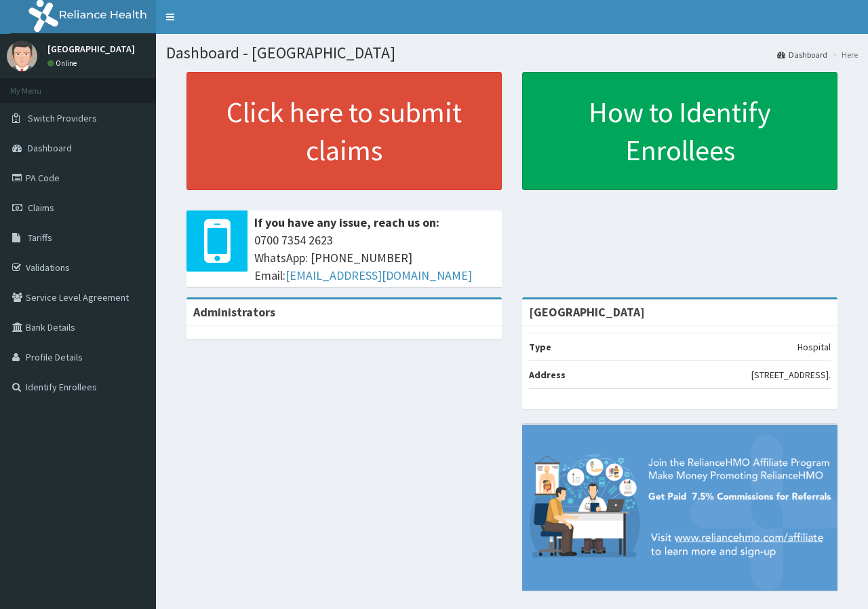 Image resolution: width=868 pixels, height=609 pixels. What do you see at coordinates (680, 131) in the screenshot?
I see `a: How to Identify Enrollees` at bounding box center [680, 131].